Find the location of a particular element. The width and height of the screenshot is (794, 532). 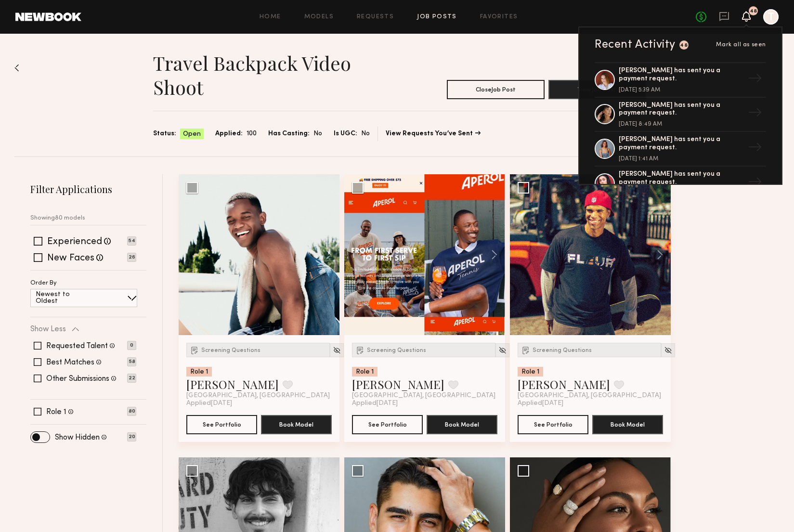

a: Job Posts is located at coordinates (436, 17).